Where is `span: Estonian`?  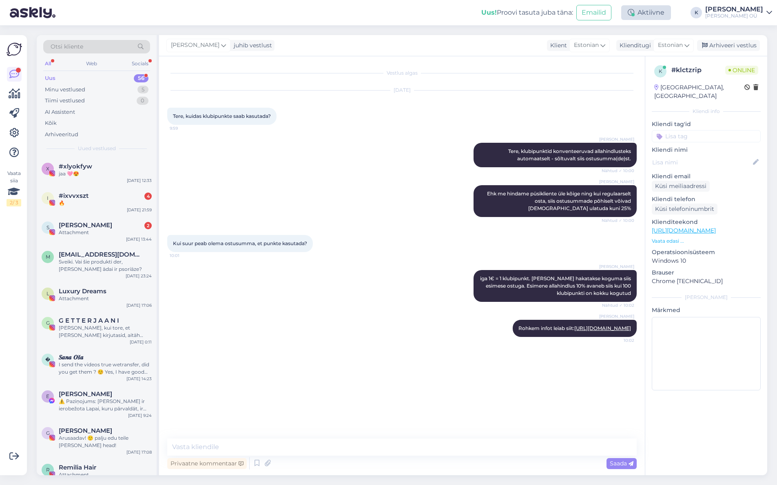
span: Estonian is located at coordinates (670, 45).